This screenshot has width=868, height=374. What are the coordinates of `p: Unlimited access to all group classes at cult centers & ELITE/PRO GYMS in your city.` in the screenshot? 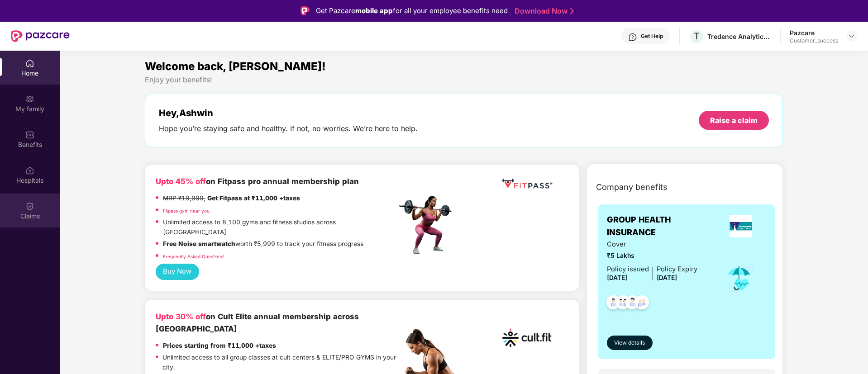 It's located at (279, 362).